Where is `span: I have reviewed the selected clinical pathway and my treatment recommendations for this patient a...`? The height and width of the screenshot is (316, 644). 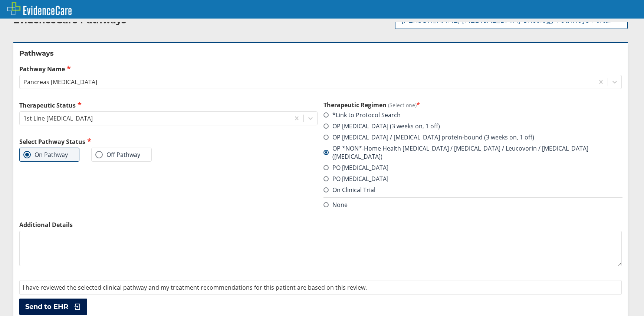
span: I have reviewed the selected clinical pathway and my treatment recommendations for this patient a... is located at coordinates (195, 288).